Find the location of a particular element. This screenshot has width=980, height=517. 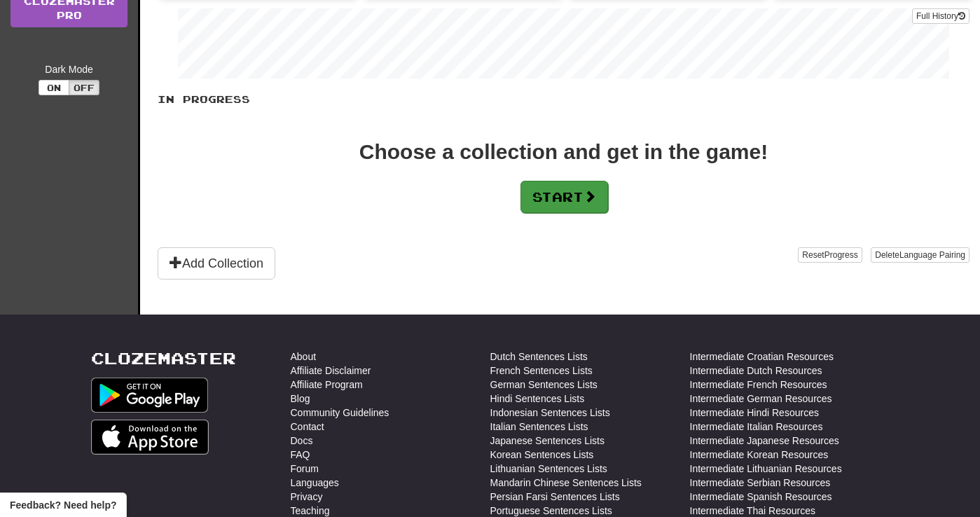

button: On is located at coordinates (54, 88).